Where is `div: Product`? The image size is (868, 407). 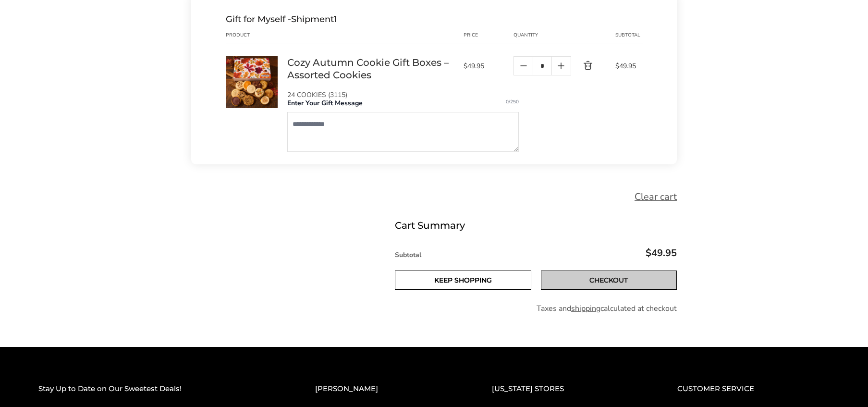
div: Product is located at coordinates (257, 35).